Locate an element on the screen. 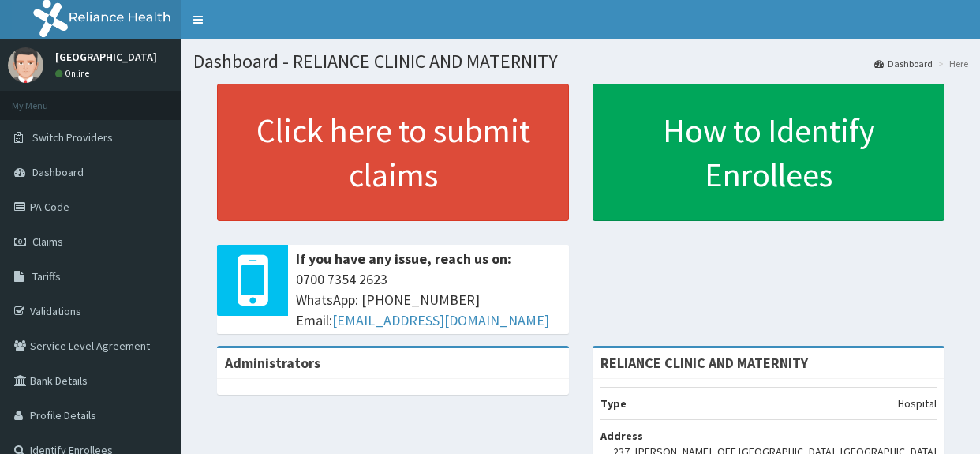  a: Online is located at coordinates (74, 73).